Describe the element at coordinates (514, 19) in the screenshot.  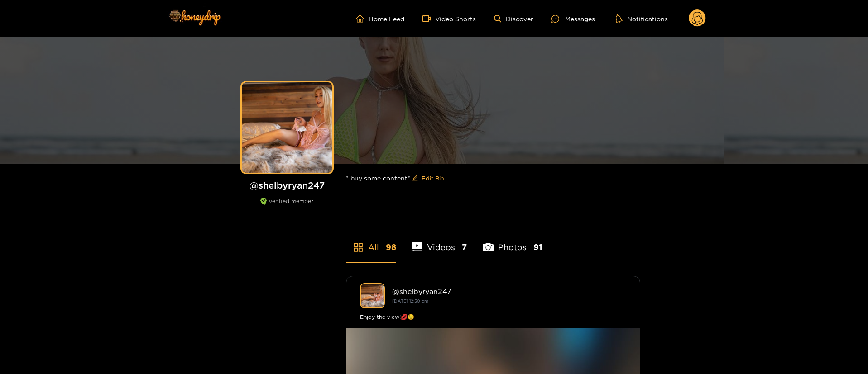
I see `a: Discover` at that location.